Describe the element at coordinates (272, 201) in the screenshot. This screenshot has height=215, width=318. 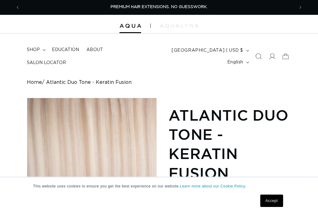
I see `a: Accept` at that location.